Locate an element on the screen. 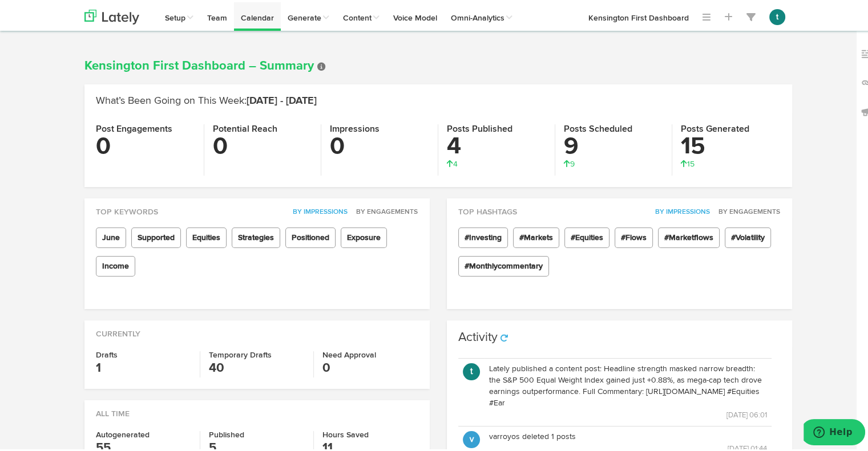 Image resolution: width=868 pixels, height=451 pixels. h3: 15 is located at coordinates (730, 144).